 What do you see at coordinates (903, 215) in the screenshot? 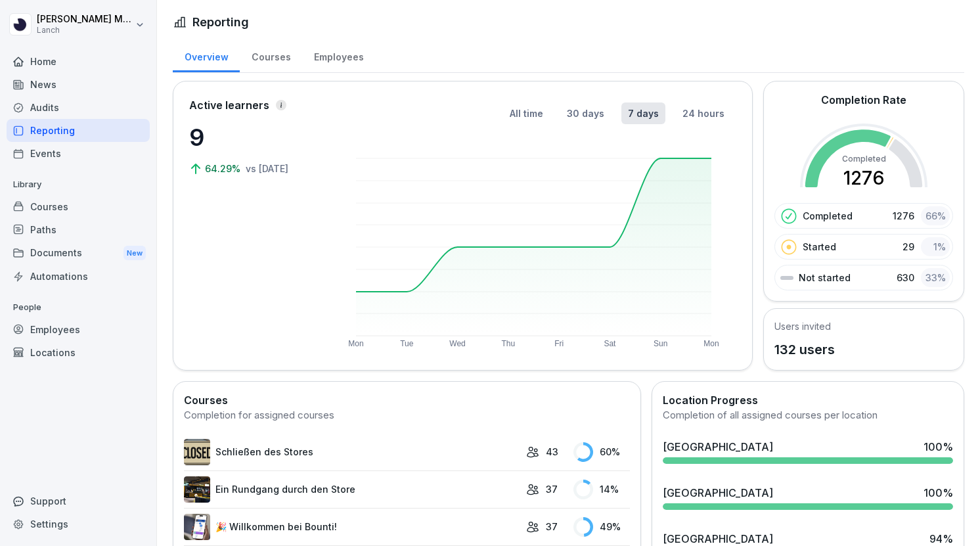
I see `p: 1276` at bounding box center [903, 215].